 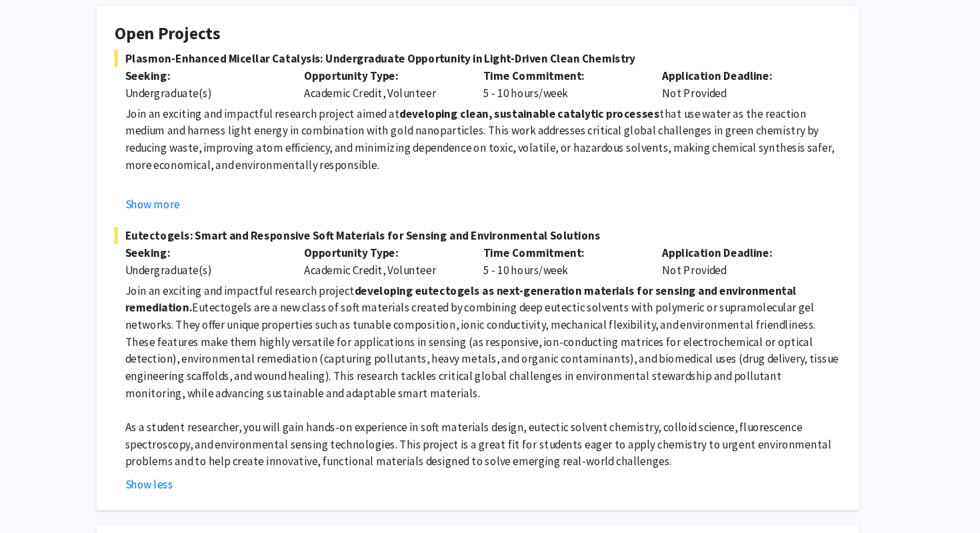 I want to click on span: Plasmon-Enhanced Micellar Catalysis: Undergraduate Opportunity in Light-Driven Clean Chemistry, so click(x=490, y=65).